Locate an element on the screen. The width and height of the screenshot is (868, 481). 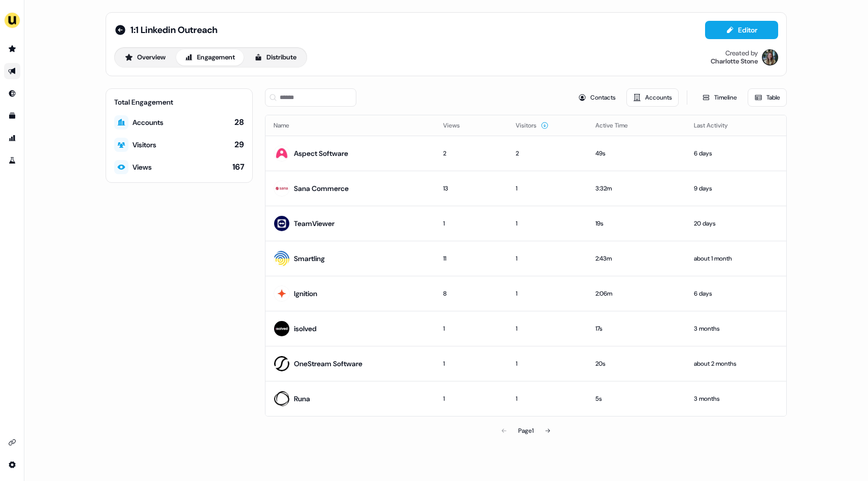
div: Smartling is located at coordinates (309, 259).